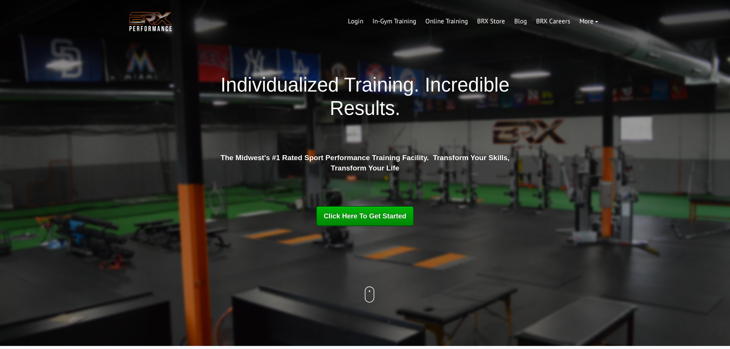 This screenshot has height=349, width=730. I want to click on a: Click Here To Get Started, so click(365, 216).